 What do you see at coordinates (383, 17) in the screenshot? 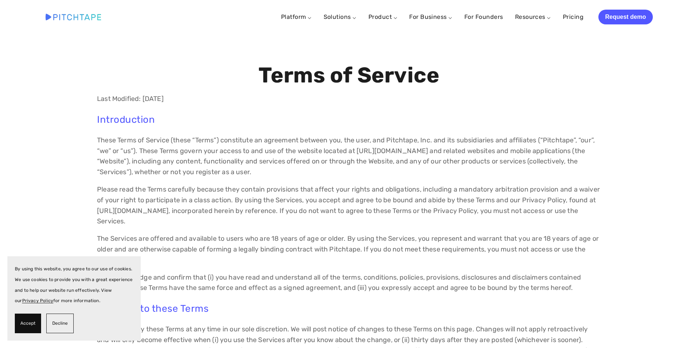
I see `a: Product ⌵` at bounding box center [383, 17].